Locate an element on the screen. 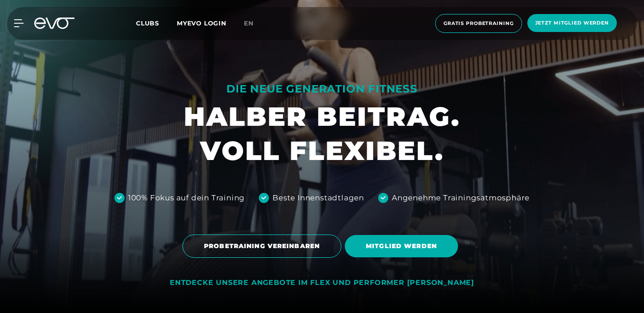 The image size is (644, 313). a: Gratis Probetraining is located at coordinates (479, 23).